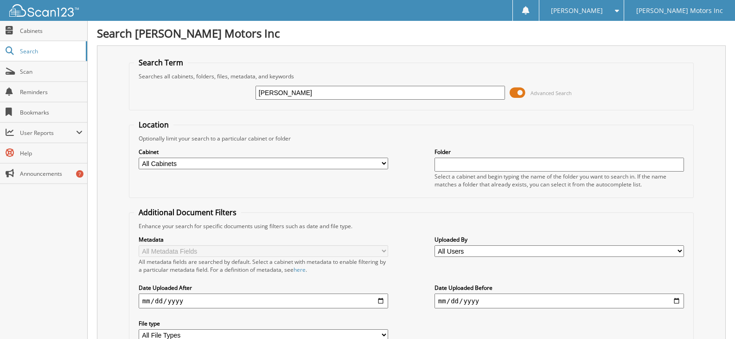 This screenshot has width=735, height=339. I want to click on span: Help, so click(51, 153).